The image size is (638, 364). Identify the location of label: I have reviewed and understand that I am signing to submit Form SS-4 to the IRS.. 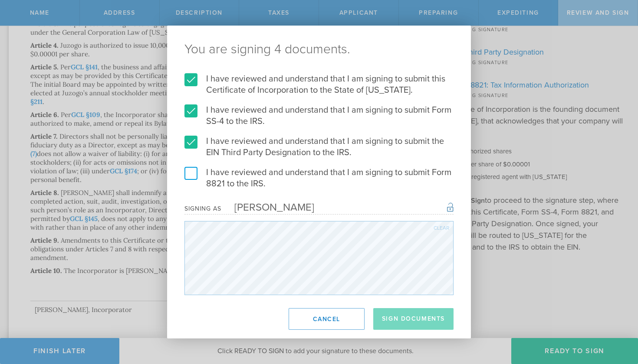
(319, 116).